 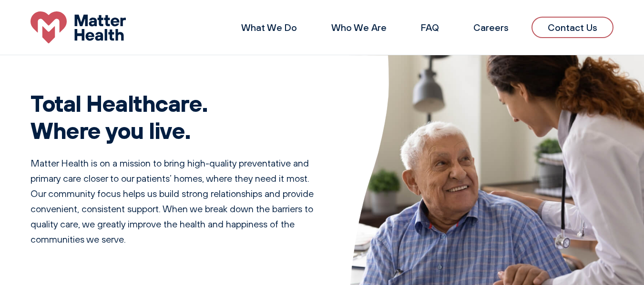 I want to click on a: Who We Are, so click(x=359, y=27).